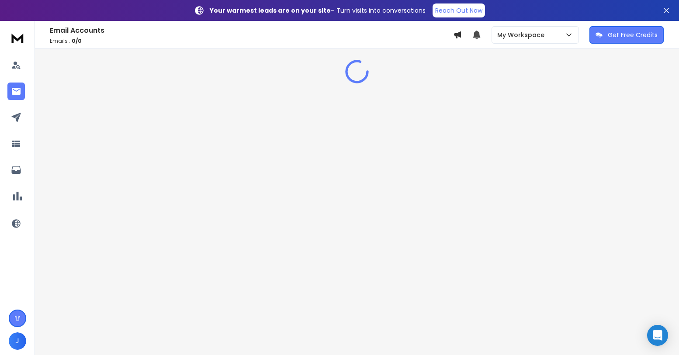 This screenshot has height=355, width=679. I want to click on h1: Email Accounts, so click(251, 31).